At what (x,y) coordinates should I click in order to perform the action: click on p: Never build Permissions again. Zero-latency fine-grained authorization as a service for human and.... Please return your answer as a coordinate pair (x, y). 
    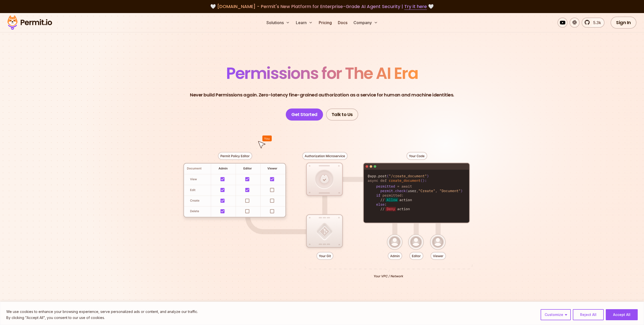
    Looking at the image, I should click on (322, 95).